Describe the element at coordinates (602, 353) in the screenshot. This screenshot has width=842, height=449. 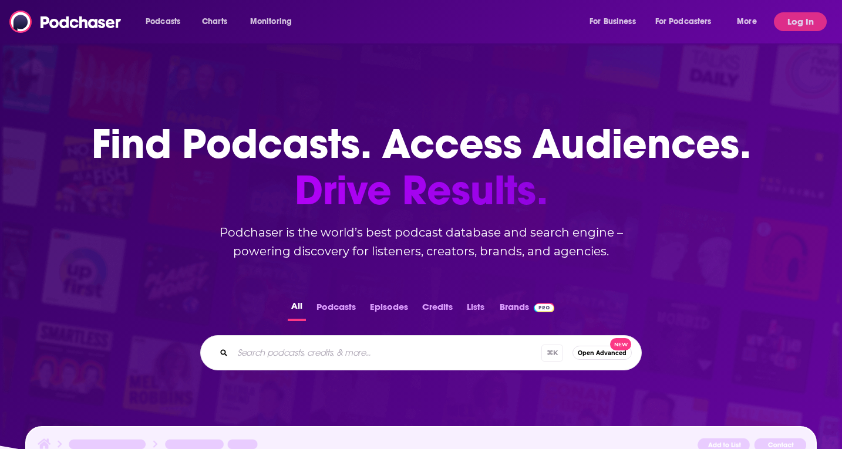
I see `button: Open AdvancedNew` at that location.